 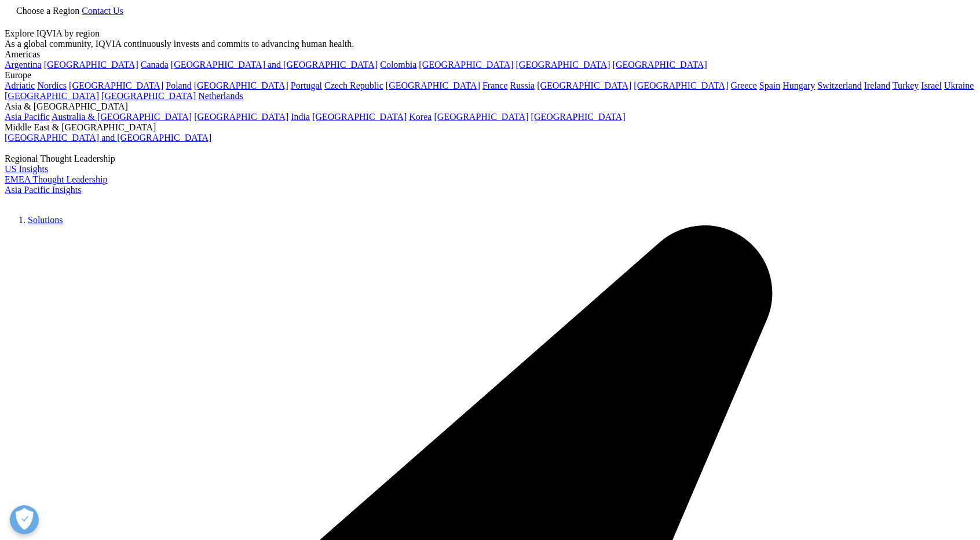 I want to click on a: Korea, so click(x=420, y=116).